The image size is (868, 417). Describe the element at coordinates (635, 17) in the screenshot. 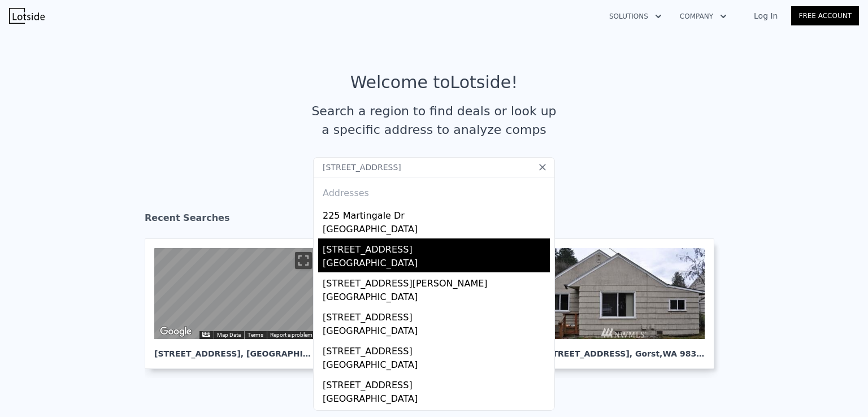

I see `button: Solutions` at that location.